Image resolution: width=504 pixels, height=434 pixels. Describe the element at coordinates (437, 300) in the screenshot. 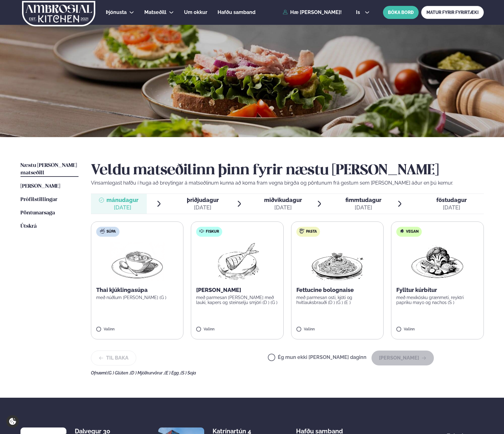

I see `p: með mexíkósku grænmeti, reyktri papriku mayo og nachos (S )` at that location.